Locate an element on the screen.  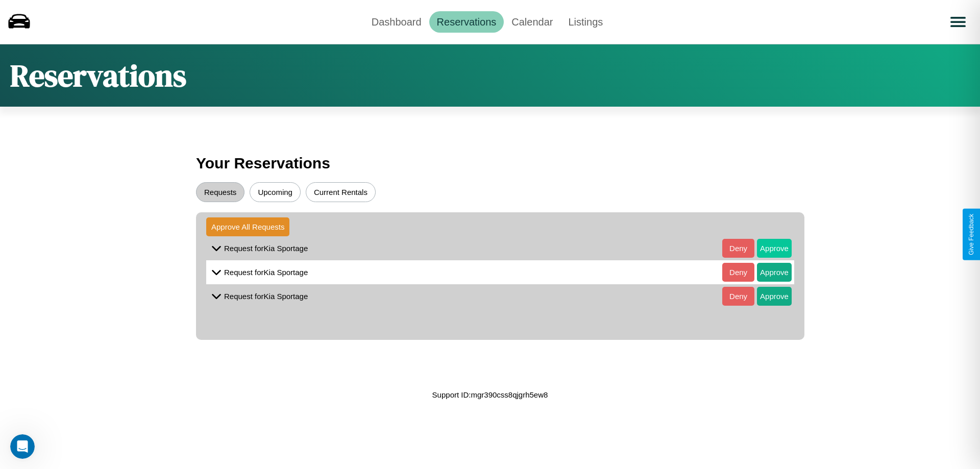
a: Calendar is located at coordinates (532, 22).